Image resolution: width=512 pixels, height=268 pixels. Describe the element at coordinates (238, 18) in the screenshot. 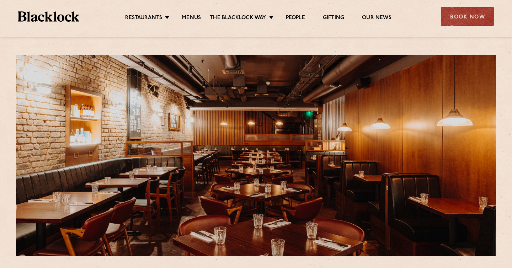

I see `a: The Blacklock Way` at that location.